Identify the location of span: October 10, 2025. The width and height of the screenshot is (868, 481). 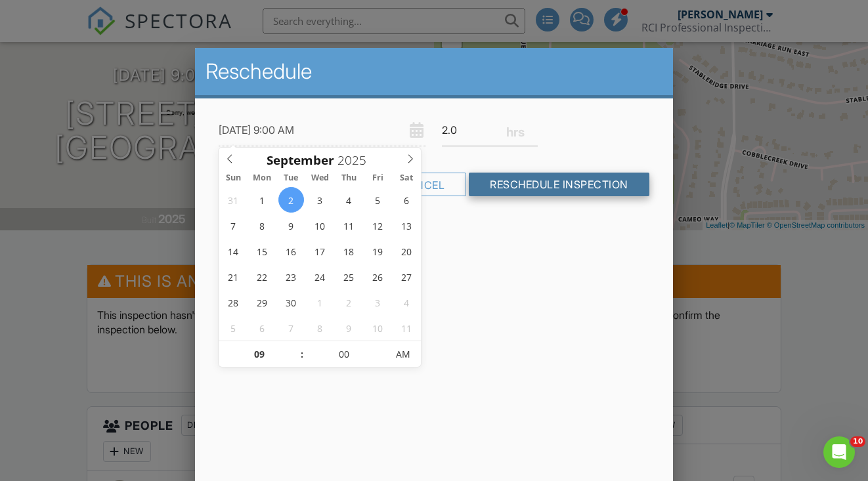
(377, 328).